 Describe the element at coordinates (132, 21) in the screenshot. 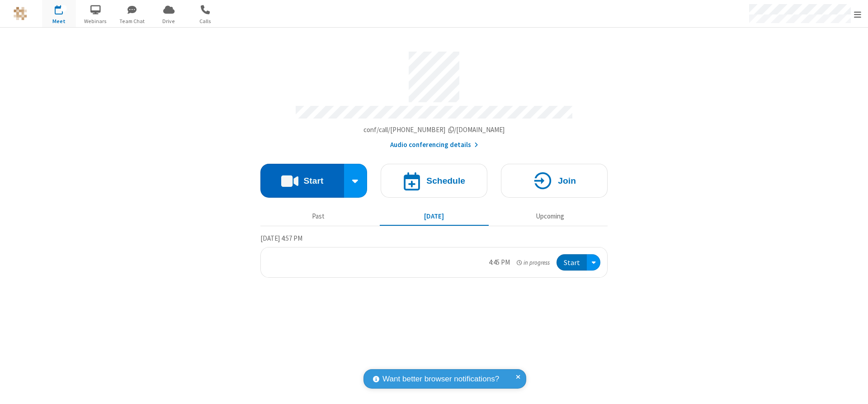

I see `span: Team Chat` at that location.